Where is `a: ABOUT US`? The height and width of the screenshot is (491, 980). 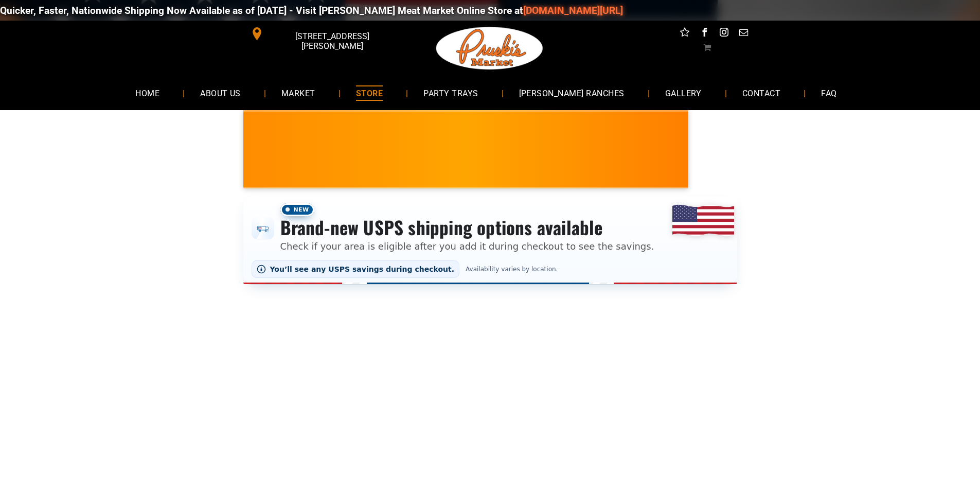
a: ABOUT US is located at coordinates (220, 93).